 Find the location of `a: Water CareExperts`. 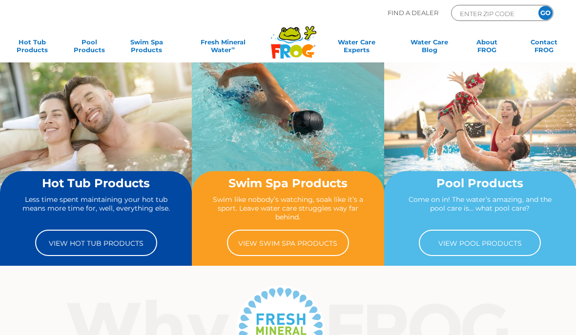

a: Water CareExperts is located at coordinates (356, 48).